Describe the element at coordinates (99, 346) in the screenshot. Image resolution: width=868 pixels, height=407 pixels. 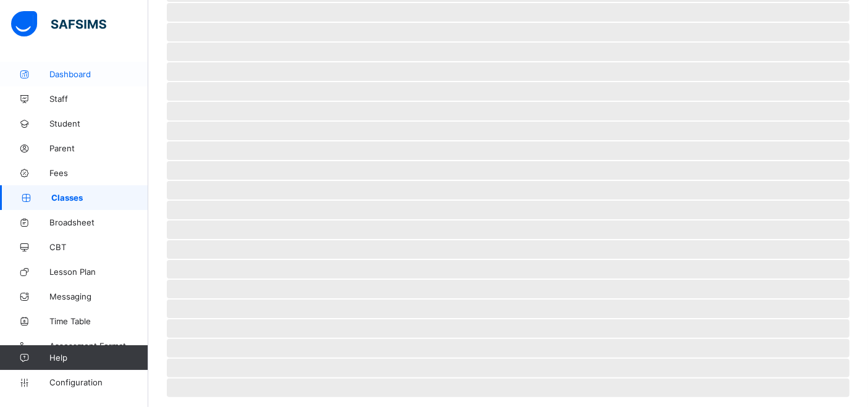
I see `span: Assessment Format` at that location.